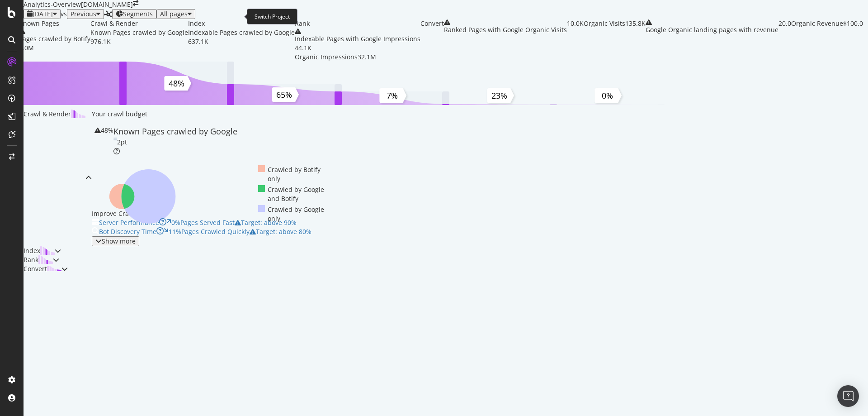 Image resolution: width=868 pixels, height=416 pixels. Describe the element at coordinates (635, 40) in the screenshot. I see `div: 135.8K` at that location.